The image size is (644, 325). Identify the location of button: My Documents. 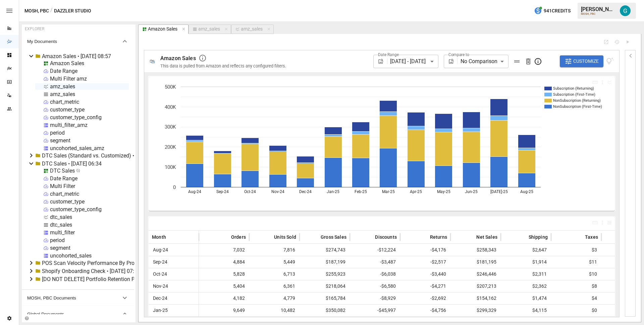
(78, 41).